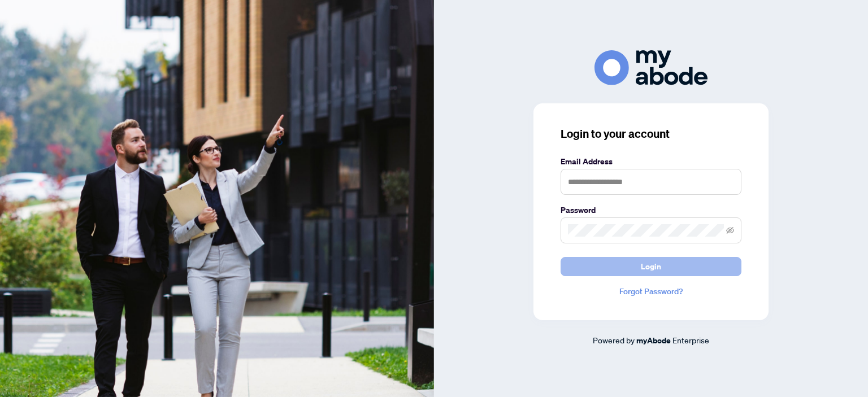 The image size is (868, 397). What do you see at coordinates (651, 162) in the screenshot?
I see `label: Email Address` at bounding box center [651, 162].